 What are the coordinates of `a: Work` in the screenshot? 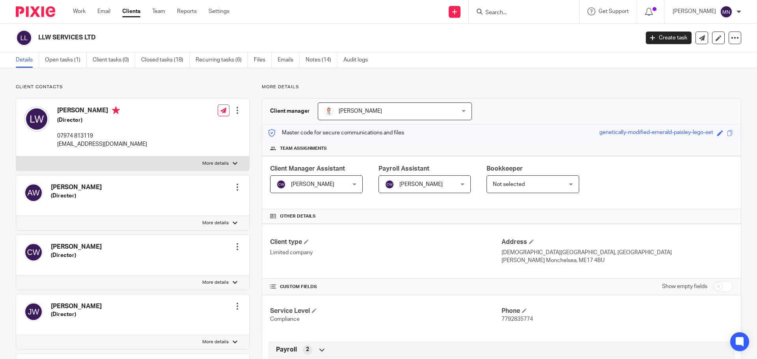 It's located at (79, 11).